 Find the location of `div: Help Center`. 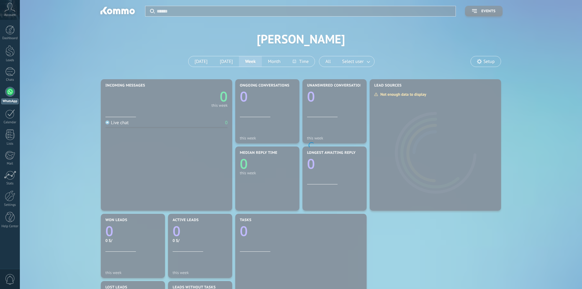

div: Help Center is located at coordinates (10, 226).